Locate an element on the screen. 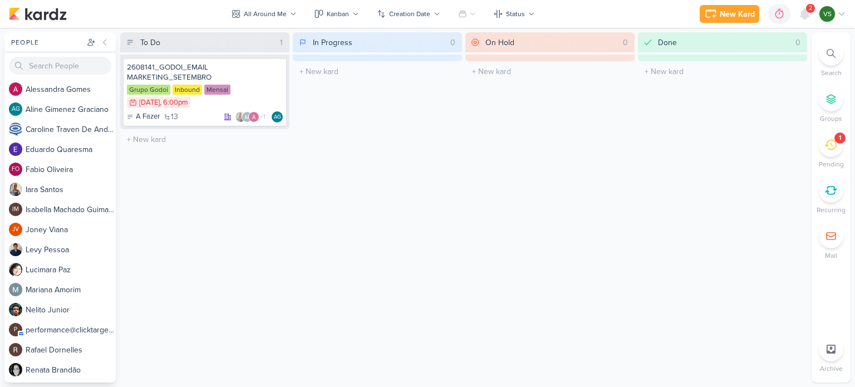 The image size is (855, 387). div: N e l i t o J u n i o r is located at coordinates (71, 309).